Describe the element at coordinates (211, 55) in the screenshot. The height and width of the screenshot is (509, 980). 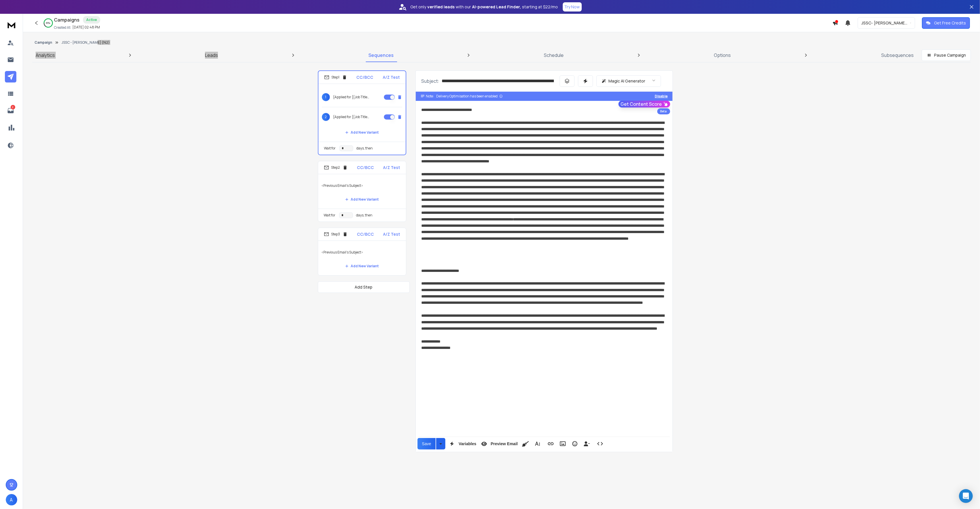
I see `a: Leads` at that location.